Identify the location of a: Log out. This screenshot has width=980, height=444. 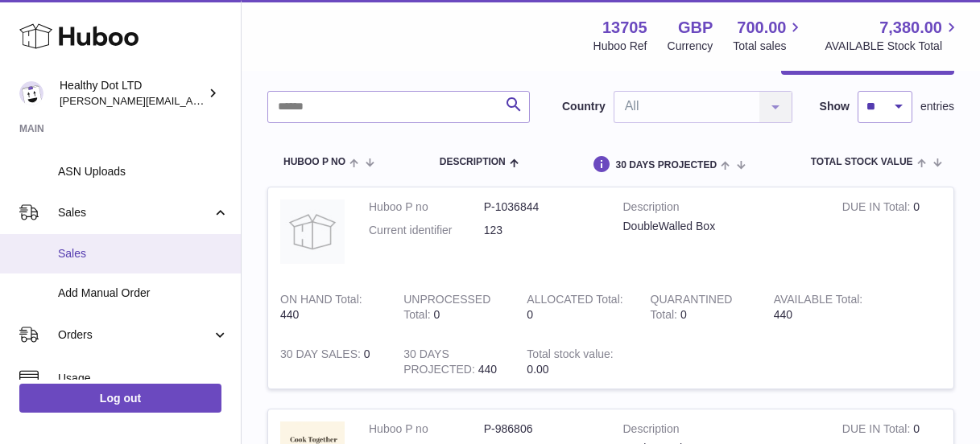
(120, 398).